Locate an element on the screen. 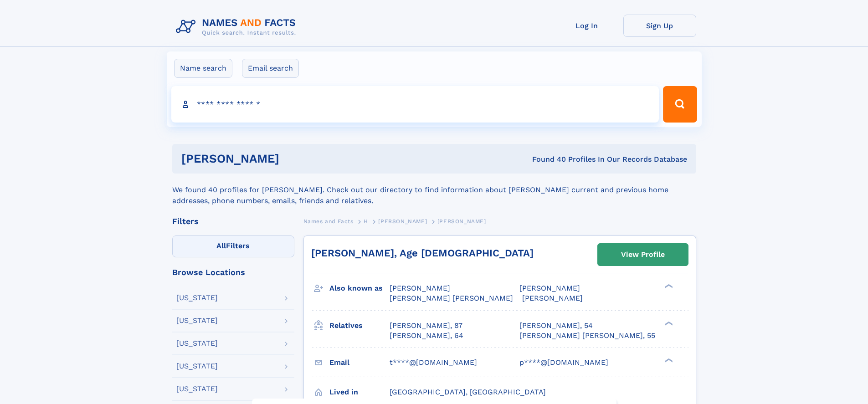 The width and height of the screenshot is (868, 404). span: H is located at coordinates (366, 221).